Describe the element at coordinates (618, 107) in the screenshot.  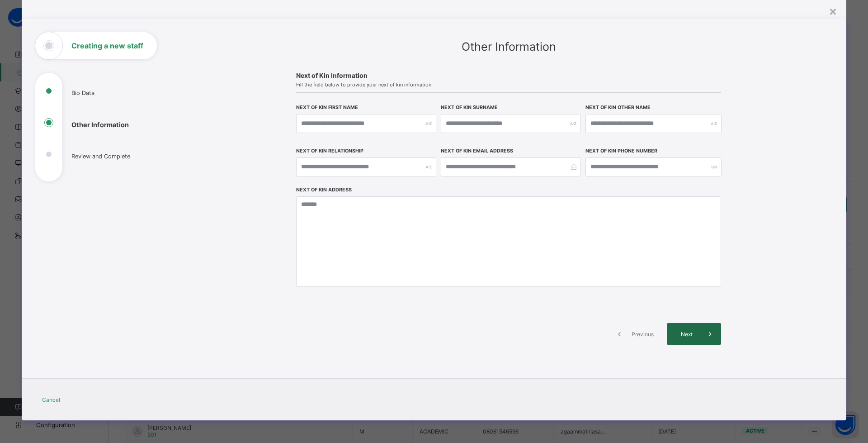
I see `label: Next of Kin Other Name` at that location.